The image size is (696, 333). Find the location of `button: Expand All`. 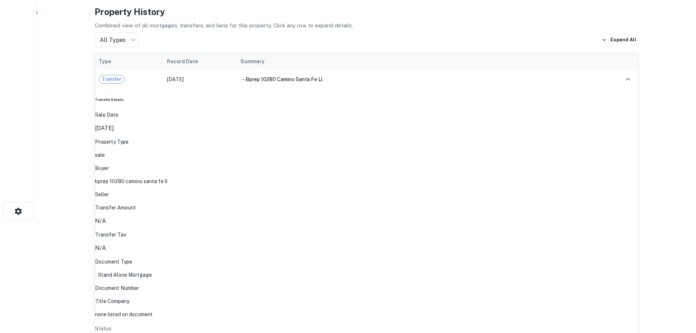

button: Expand All is located at coordinates (619, 40).